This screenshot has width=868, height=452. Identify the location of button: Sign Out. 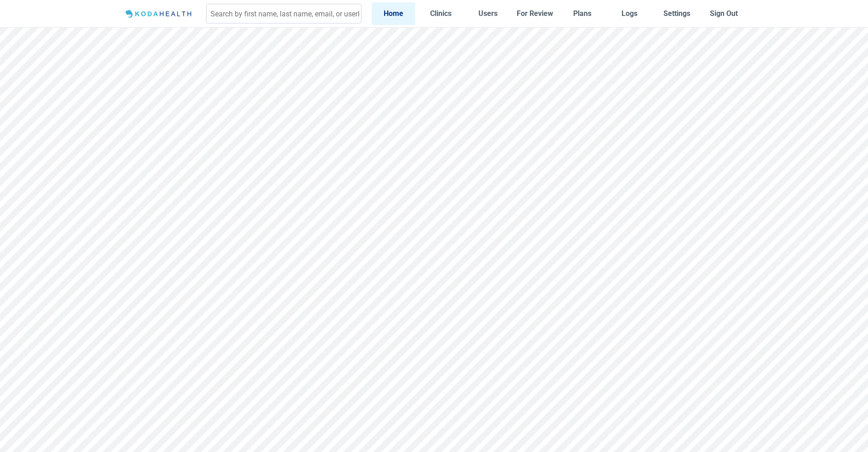
(724, 13).